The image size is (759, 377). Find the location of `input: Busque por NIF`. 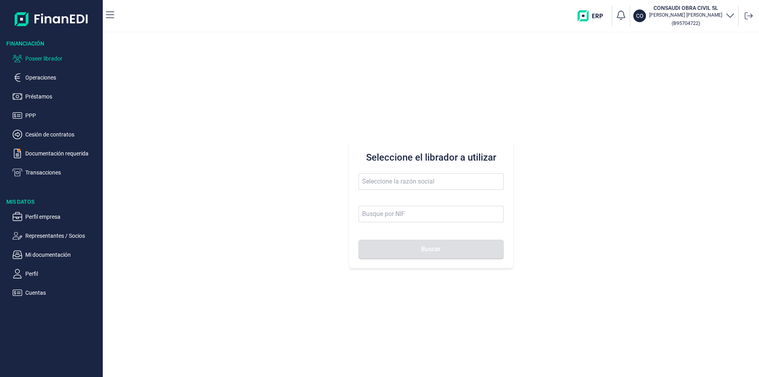

input: Busque por NIF is located at coordinates (431, 214).